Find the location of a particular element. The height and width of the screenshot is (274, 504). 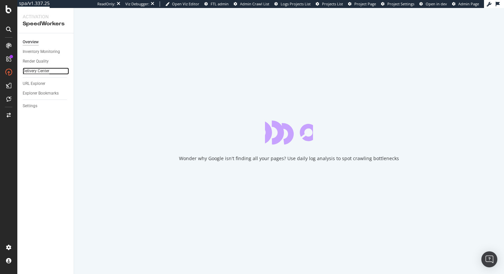

div: URL Explorer is located at coordinates (34, 84).